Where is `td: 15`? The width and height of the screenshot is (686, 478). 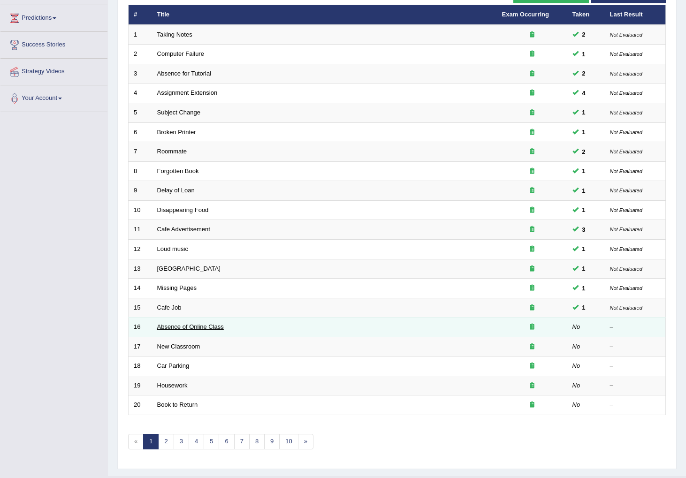 td: 15 is located at coordinates (140, 308).